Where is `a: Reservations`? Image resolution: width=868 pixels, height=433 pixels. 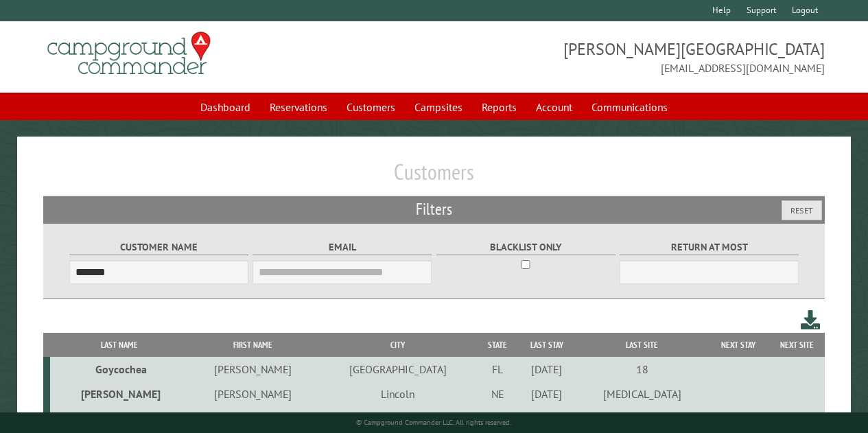
a: Reservations is located at coordinates (298, 107).